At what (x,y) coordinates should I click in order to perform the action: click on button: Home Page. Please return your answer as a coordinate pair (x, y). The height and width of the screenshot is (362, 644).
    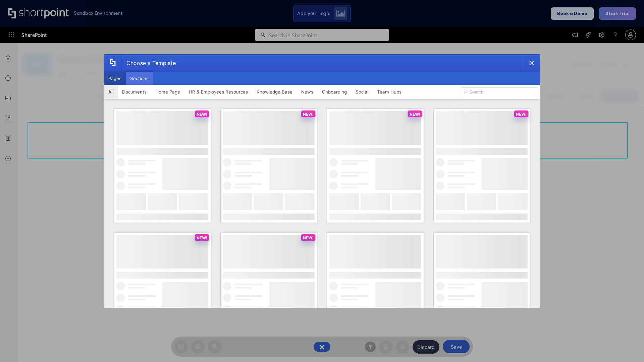
    Looking at the image, I should click on (168, 92).